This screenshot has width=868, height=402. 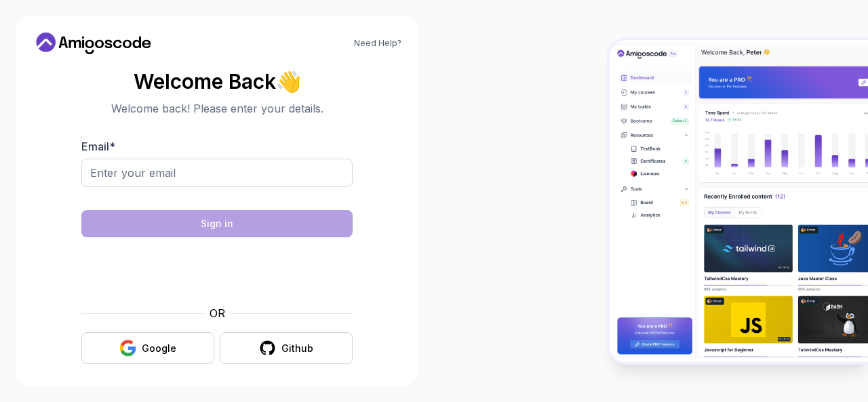 What do you see at coordinates (738, 201) in the screenshot?
I see `img: Amigoscode Dashboard` at bounding box center [738, 201].